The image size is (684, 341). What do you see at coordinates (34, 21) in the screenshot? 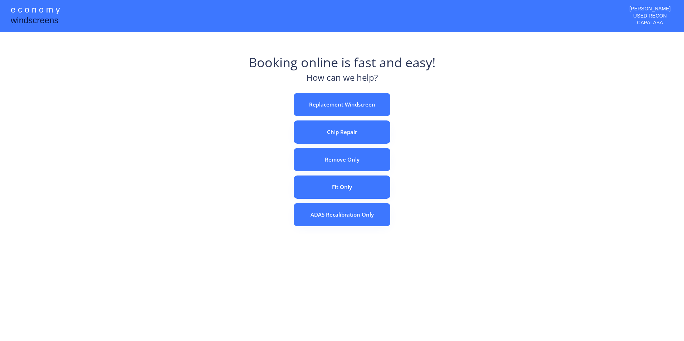
I see `div: windscreens` at bounding box center [34, 21].